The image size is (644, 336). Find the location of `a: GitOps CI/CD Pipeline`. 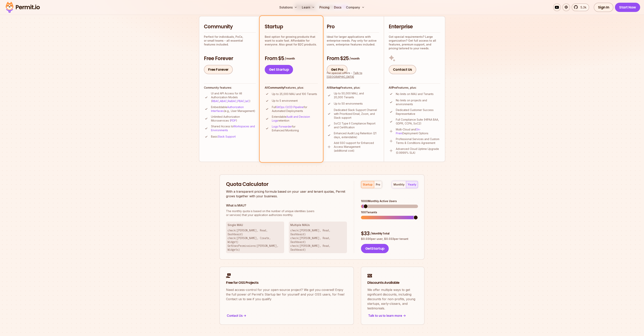

a: GitOps CI/CD Pipeline is located at coordinates (290, 107).